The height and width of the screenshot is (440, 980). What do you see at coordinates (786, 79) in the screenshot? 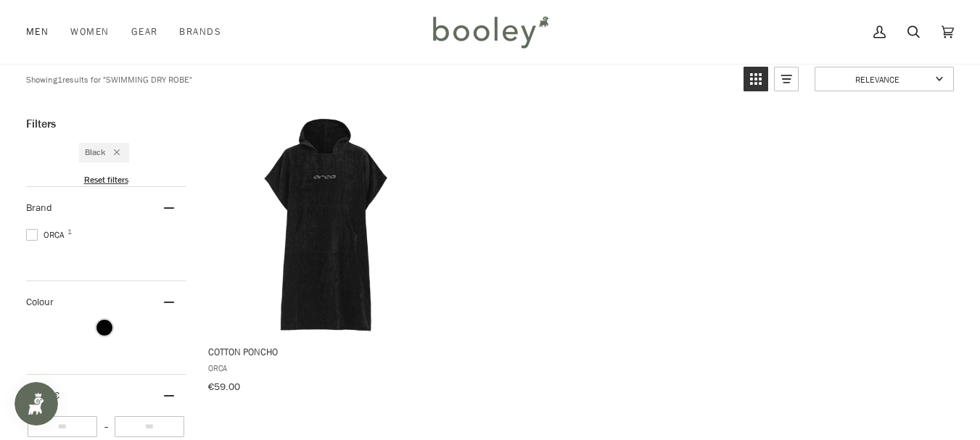
I see `a: View list mode` at bounding box center [786, 79].